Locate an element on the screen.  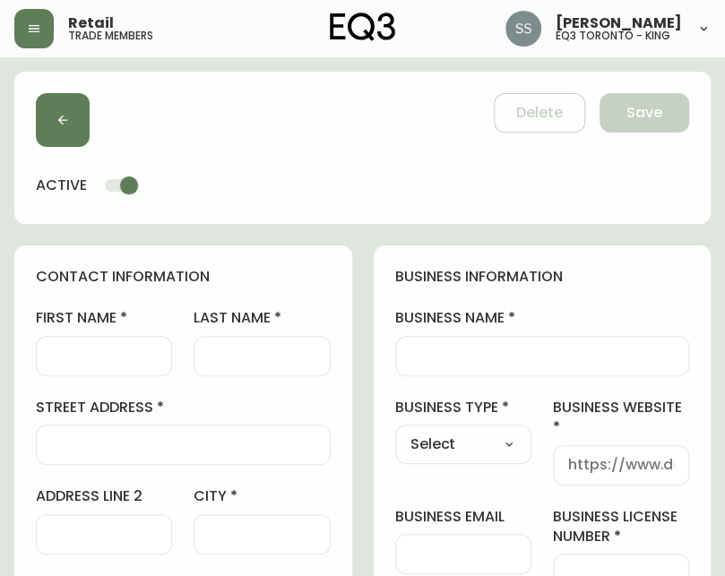
label: business type is located at coordinates (463, 408).